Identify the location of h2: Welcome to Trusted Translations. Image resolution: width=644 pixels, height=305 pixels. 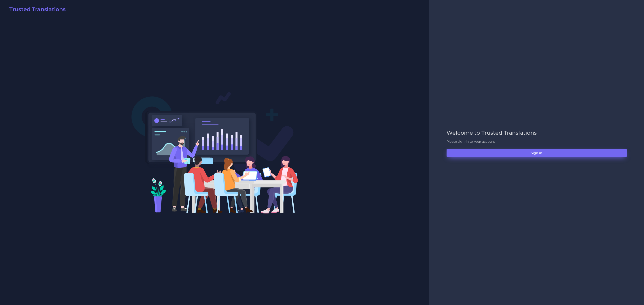
(537, 133).